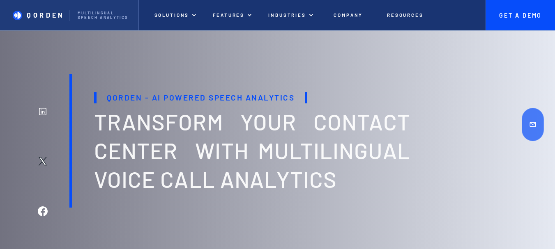  Describe the element at coordinates (104, 15) in the screenshot. I see `p: Multilingual Speech analytics` at that location.